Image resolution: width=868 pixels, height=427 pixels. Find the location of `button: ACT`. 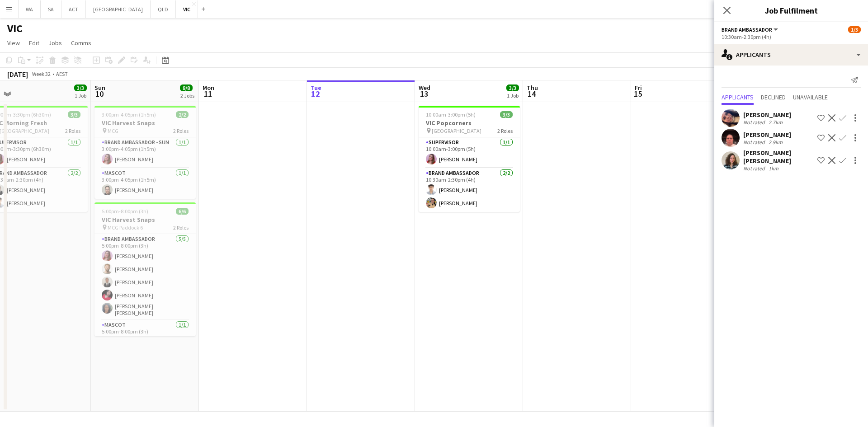

button: ACT is located at coordinates (73, 9).